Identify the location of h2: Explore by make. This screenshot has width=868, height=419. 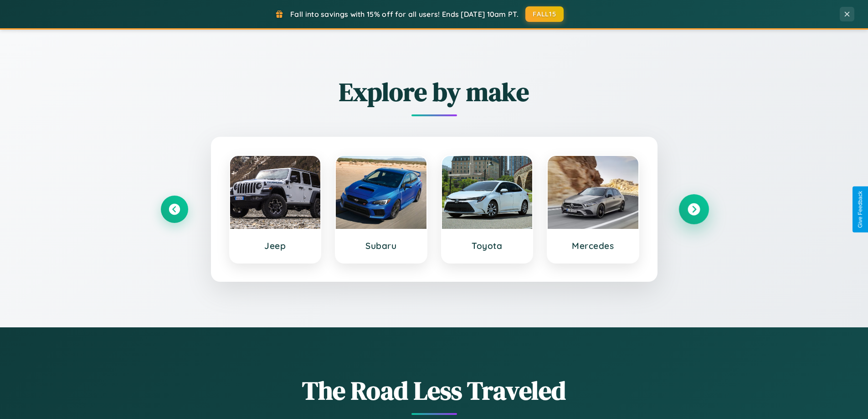
(434, 92).